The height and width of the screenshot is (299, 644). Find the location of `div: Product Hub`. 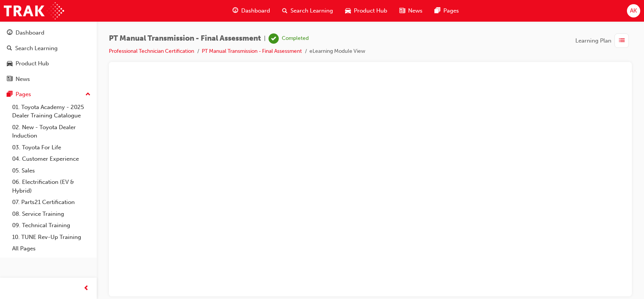

div: Product Hub is located at coordinates (32, 63).